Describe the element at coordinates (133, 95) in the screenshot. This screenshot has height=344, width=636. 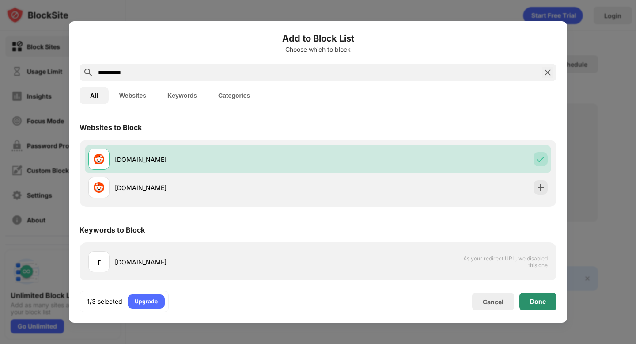
I see `button: Websites` at that location.